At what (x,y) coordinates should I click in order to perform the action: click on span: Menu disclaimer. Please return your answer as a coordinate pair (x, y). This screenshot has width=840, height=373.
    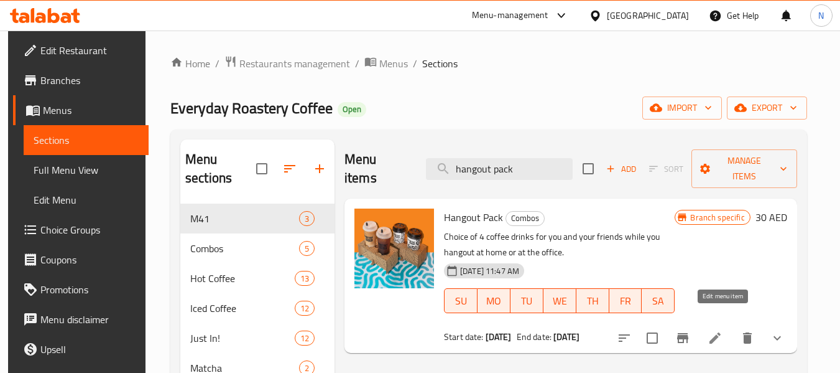
    Looking at the image, I should click on (90, 319).